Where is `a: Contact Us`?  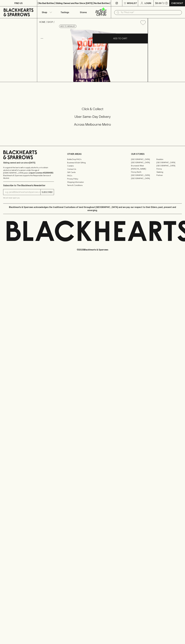
a: Contact Us is located at coordinates (92, 169).